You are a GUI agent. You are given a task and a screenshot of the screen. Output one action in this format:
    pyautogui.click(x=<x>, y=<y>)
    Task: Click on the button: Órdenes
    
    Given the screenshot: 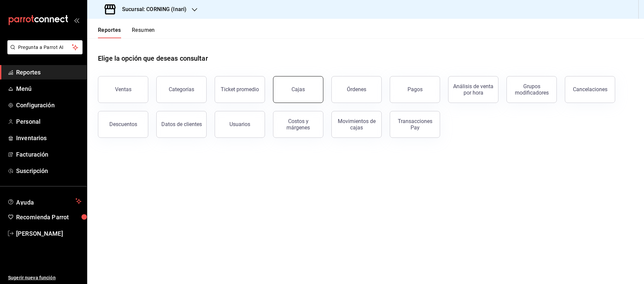 What is the action you would take?
    pyautogui.click(x=357, y=89)
    